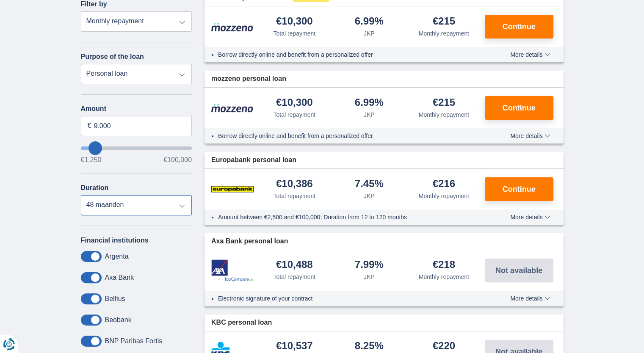  What do you see at coordinates (233, 189) in the screenshot?
I see `img: product.pl.alt Europabank` at bounding box center [233, 189].